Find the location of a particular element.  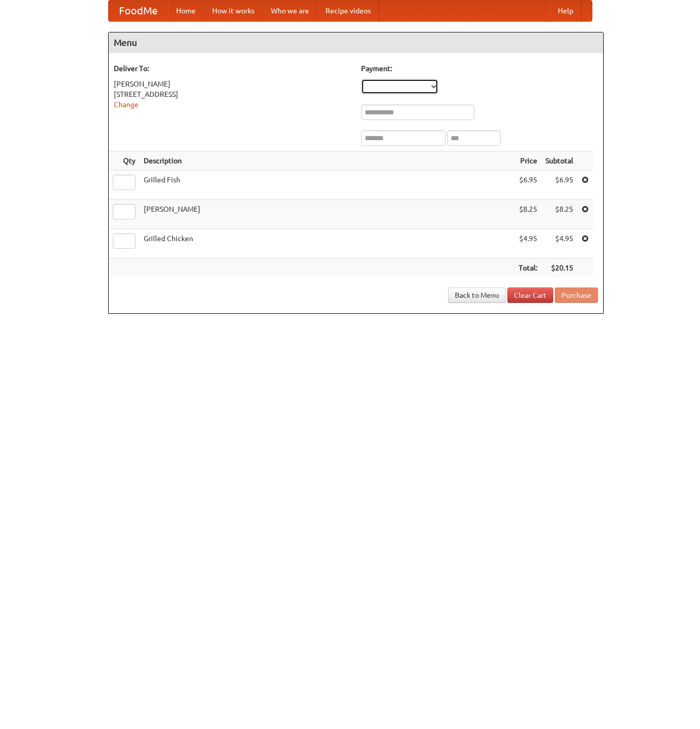

th: Total: is located at coordinates (528, 268).